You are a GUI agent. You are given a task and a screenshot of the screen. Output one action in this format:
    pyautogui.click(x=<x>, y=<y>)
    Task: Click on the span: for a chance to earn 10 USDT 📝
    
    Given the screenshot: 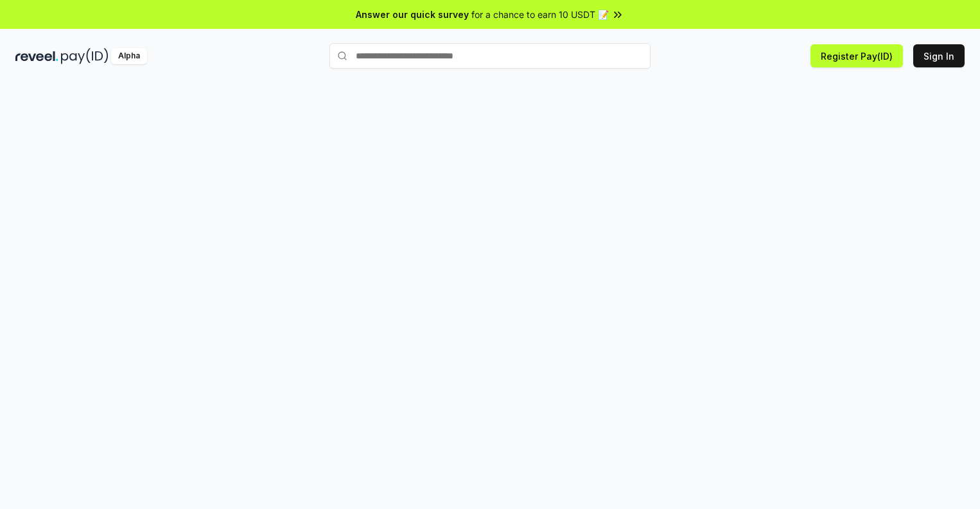 What is the action you would take?
    pyautogui.click(x=540, y=14)
    